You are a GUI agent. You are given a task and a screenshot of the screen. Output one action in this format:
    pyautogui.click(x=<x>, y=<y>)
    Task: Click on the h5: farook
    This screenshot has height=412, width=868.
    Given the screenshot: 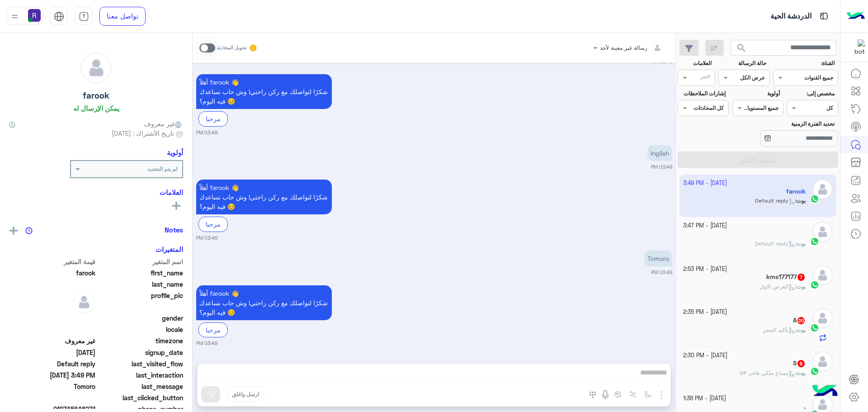 What is the action you would take?
    pyautogui.click(x=96, y=95)
    